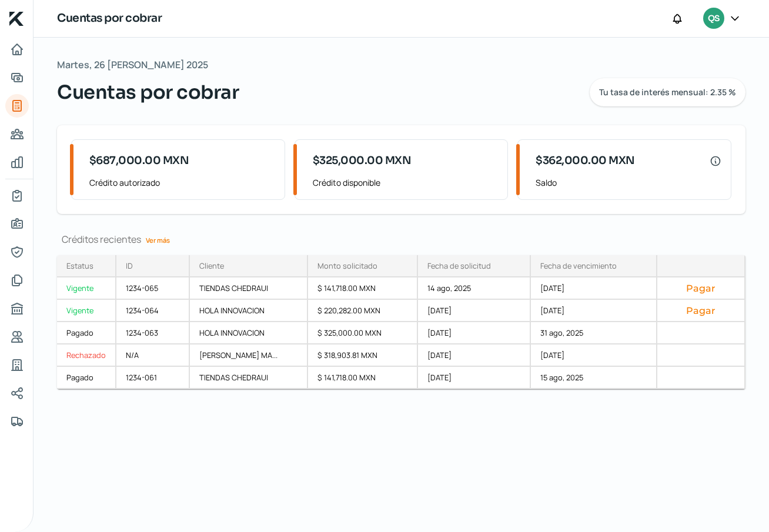  I want to click on a: Colateral, so click(17, 421).